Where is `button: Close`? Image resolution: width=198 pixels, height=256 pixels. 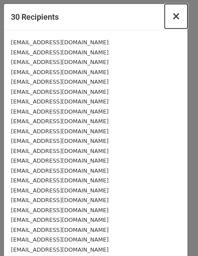
button: Close is located at coordinates (176, 16).